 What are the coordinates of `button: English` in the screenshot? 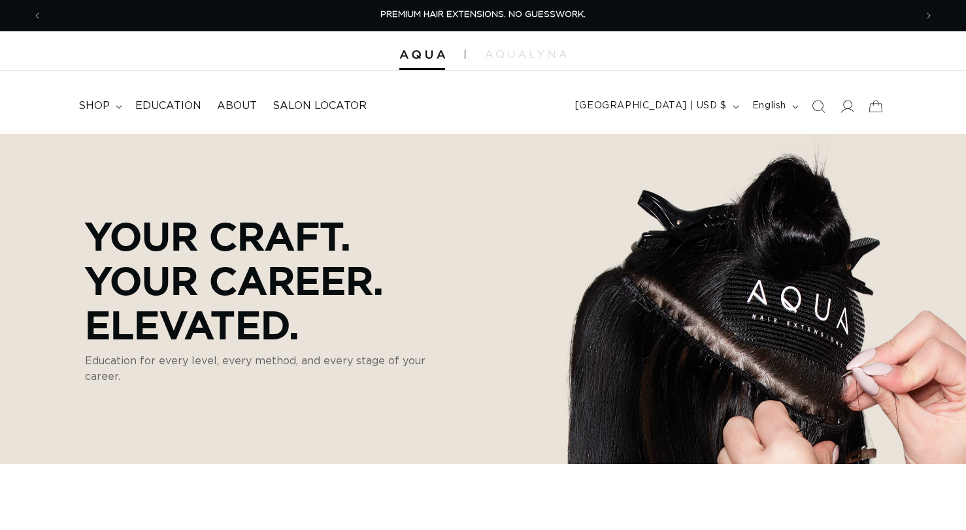 It's located at (773, 106).